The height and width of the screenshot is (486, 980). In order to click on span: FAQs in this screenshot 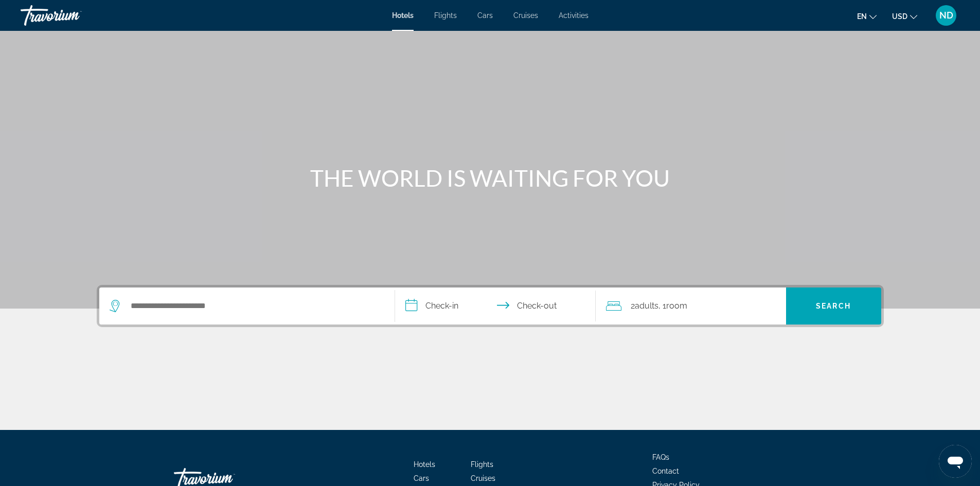, I will do `click(661, 458)`.